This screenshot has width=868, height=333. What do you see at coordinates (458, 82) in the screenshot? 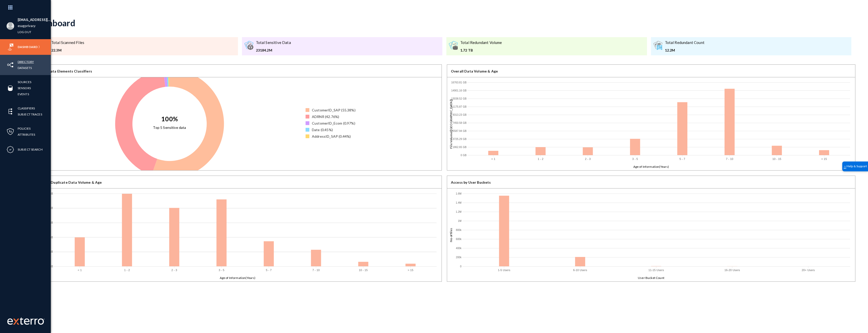
I see `text: 16763.81 GB` at bounding box center [458, 82].